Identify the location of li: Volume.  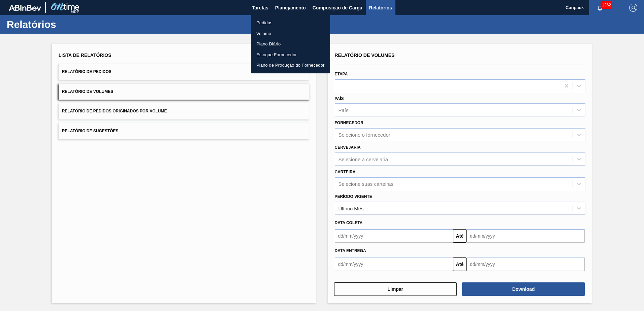
(290, 33).